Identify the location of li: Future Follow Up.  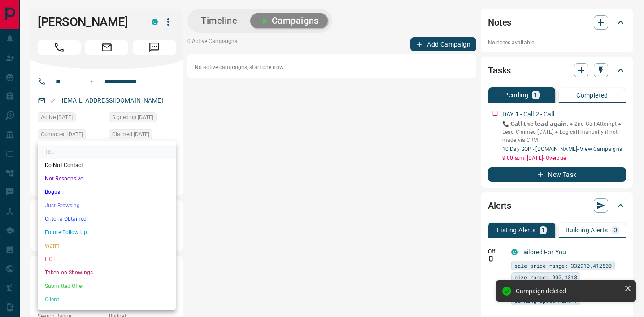
(107, 232).